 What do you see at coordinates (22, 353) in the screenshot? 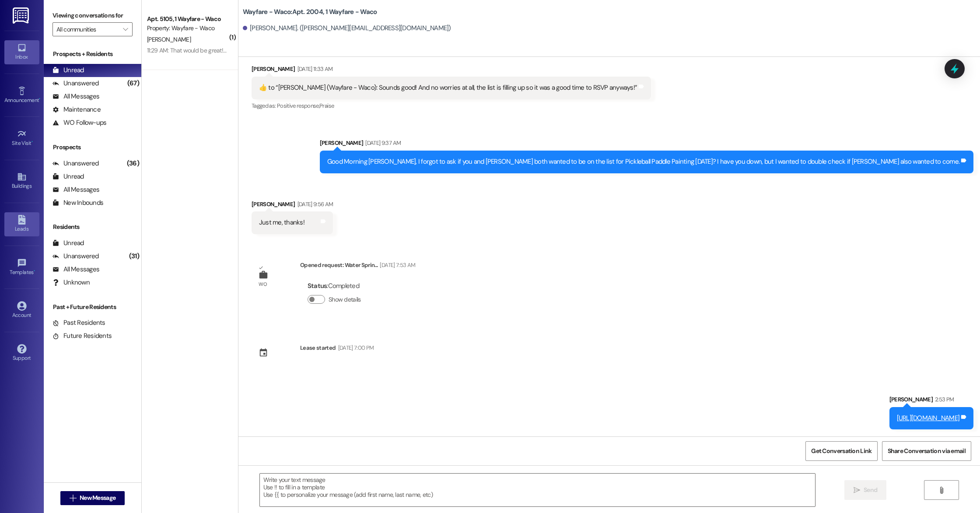
I see `a: Support` at bounding box center [22, 353].